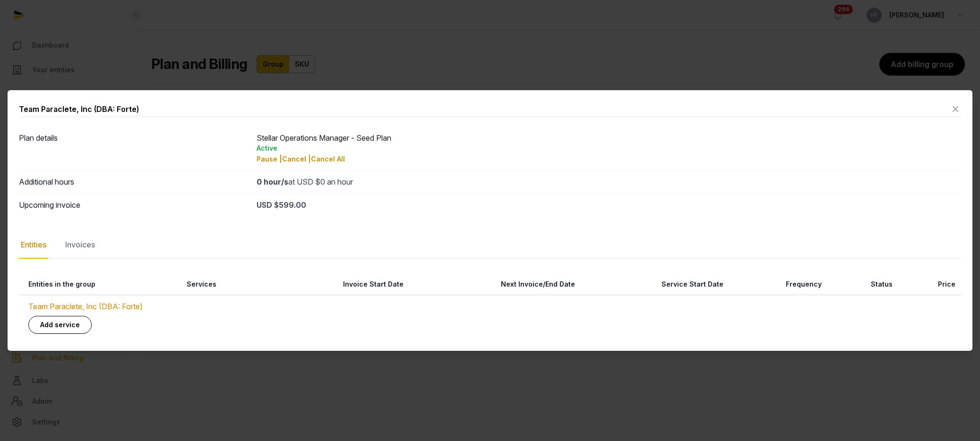  What do you see at coordinates (85, 306) in the screenshot?
I see `a: Team Paraclete, Inc (DBA: Forte)` at bounding box center [85, 306].